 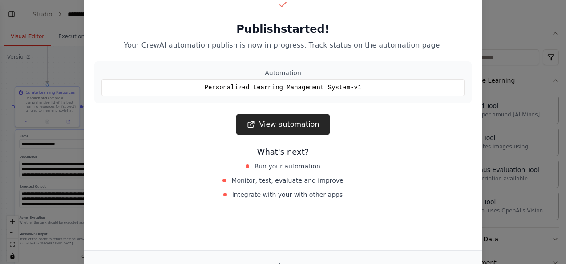 What do you see at coordinates (287, 181) in the screenshot?
I see `span: Monitor, test, evaluate and improve` at bounding box center [287, 181].